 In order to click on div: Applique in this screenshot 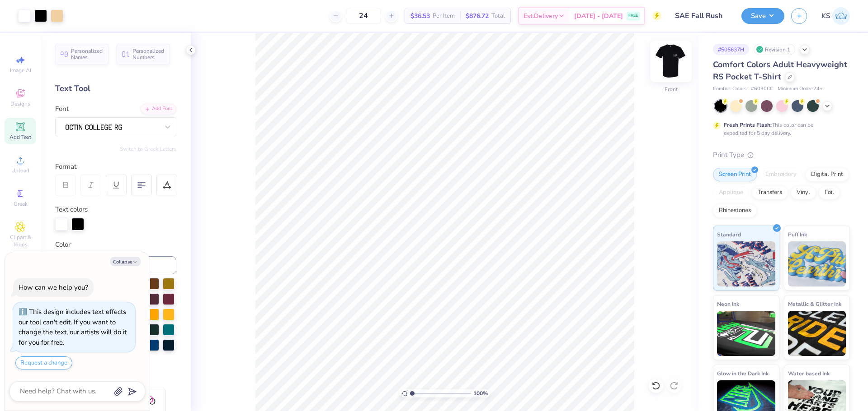, I will do `click(731, 193)`.